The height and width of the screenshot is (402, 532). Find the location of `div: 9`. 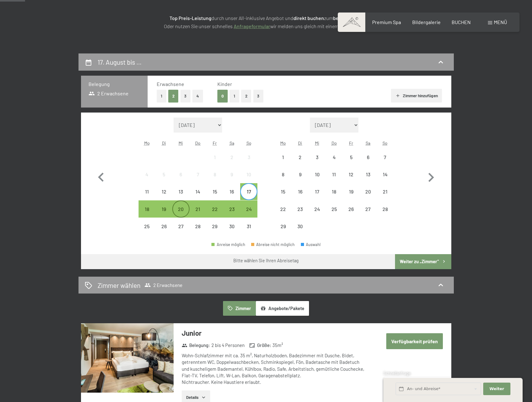

div: 9 is located at coordinates (232, 180).